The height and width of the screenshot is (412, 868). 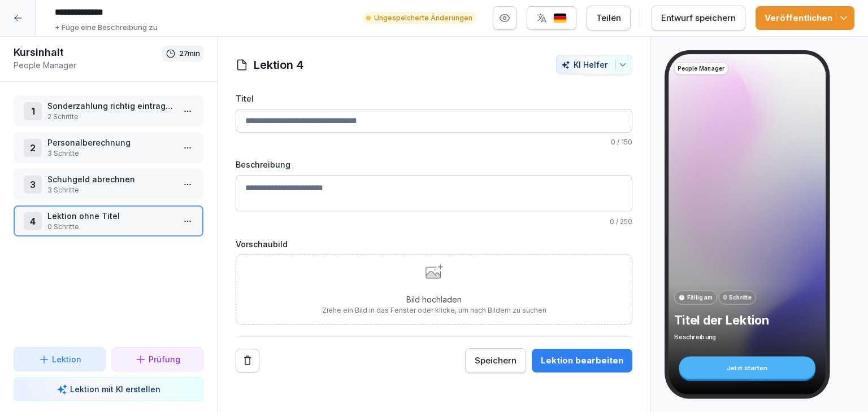 I want to click on p: Personalberechnung, so click(x=111, y=142).